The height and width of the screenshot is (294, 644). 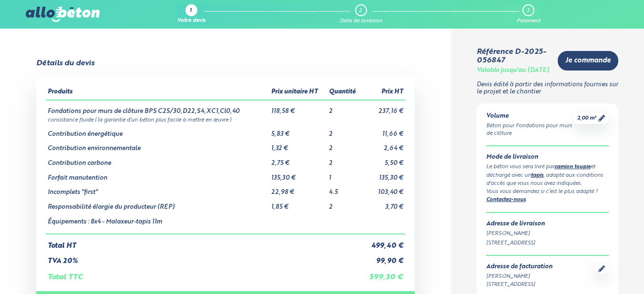 I want to click on div: 2, so click(x=361, y=10).